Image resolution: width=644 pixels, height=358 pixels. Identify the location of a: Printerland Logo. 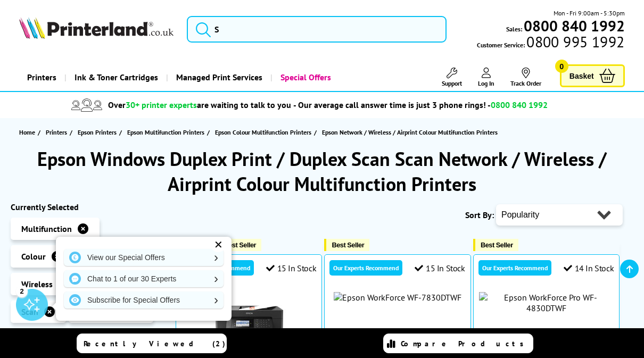
(96, 28).